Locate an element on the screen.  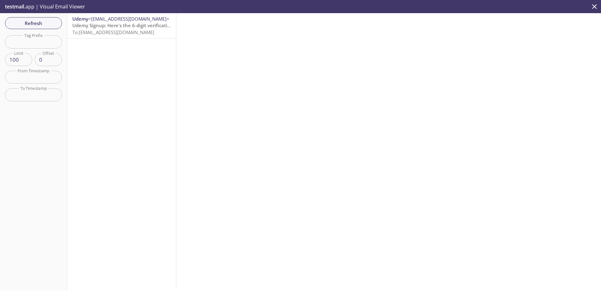
span: testmail is located at coordinates (14, 7).